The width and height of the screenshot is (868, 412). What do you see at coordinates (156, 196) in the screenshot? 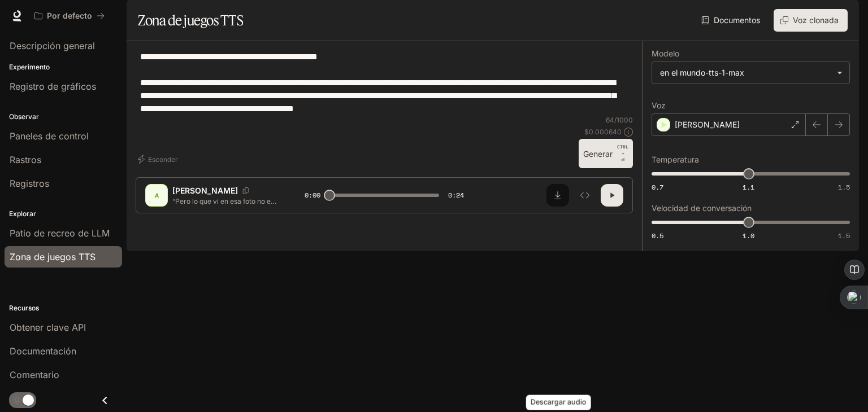
I see `font: A` at bounding box center [156, 196].